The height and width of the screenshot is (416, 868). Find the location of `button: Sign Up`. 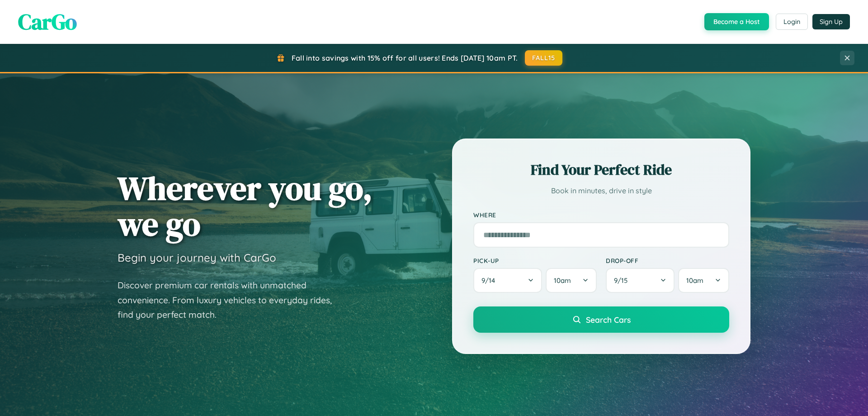

button: Sign Up is located at coordinates (831, 22).